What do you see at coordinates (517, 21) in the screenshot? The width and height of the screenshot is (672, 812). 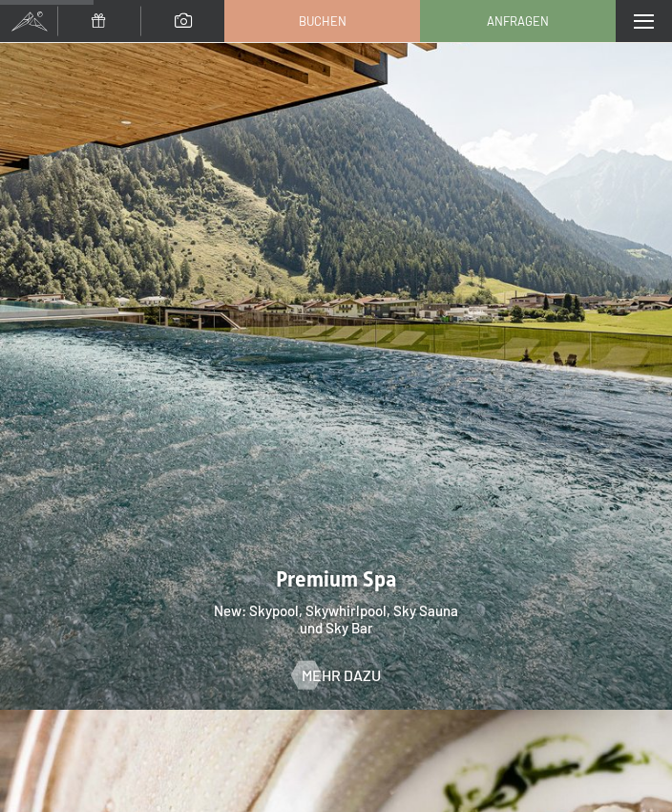 I see `span: Anfragen` at bounding box center [517, 21].